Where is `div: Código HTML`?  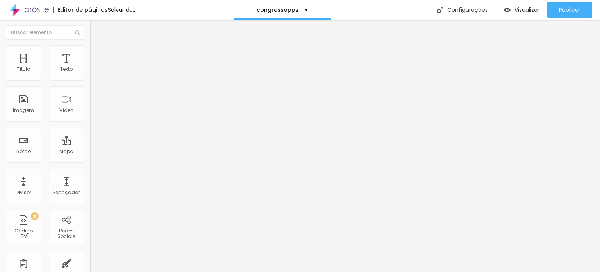
div: Código HTML is located at coordinates (23, 233).